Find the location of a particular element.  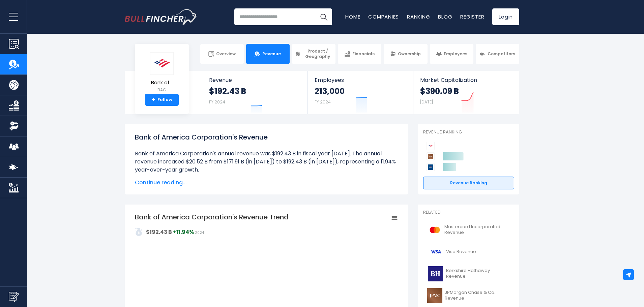

span: Product / Geography is located at coordinates (317, 53).